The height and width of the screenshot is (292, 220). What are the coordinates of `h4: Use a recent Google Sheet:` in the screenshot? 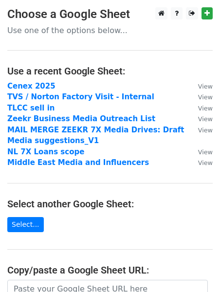 It's located at (110, 71).